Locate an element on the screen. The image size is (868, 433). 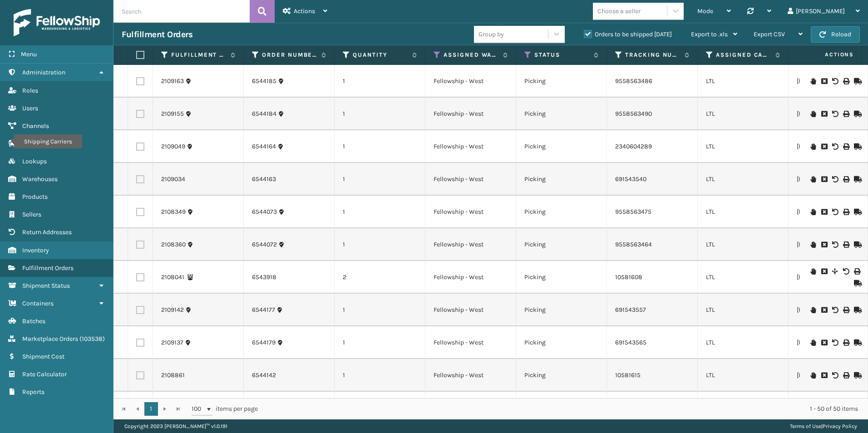
label: Assigned Carrier Service is located at coordinates (743, 55).